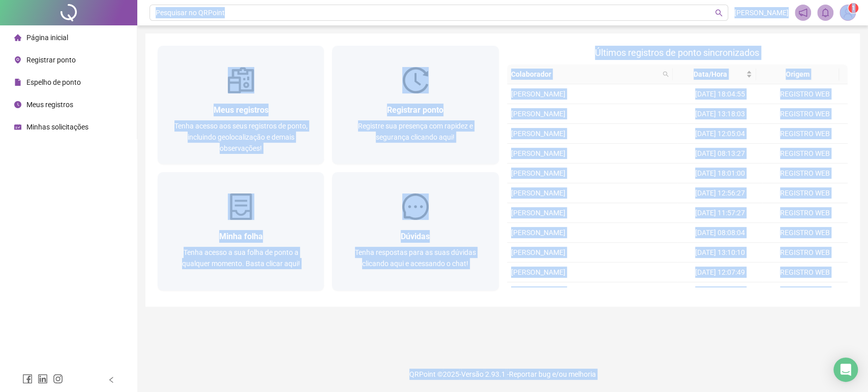 The width and height of the screenshot is (868, 392). Describe the element at coordinates (47, 38) in the screenshot. I see `span: Página inicial` at that location.